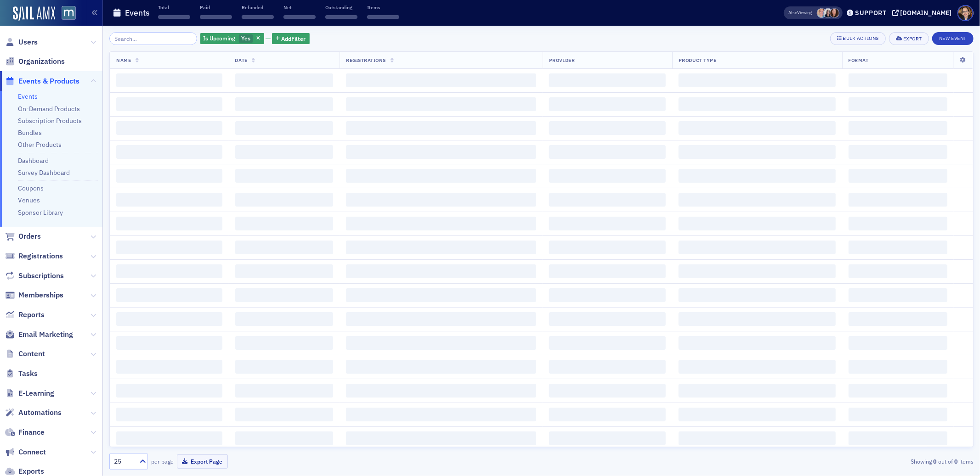 The image size is (980, 476). What do you see at coordinates (34, 295) in the screenshot?
I see `a: Memberships` at bounding box center [34, 295].